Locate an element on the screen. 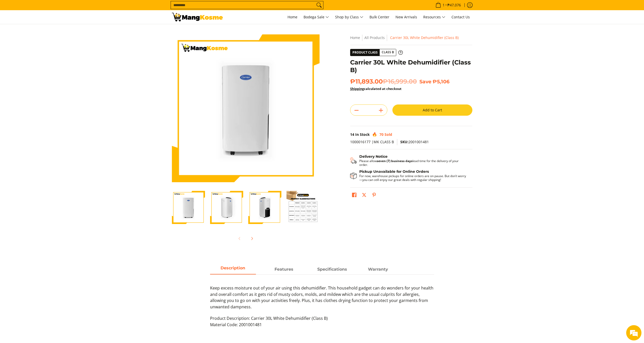  a: Bulk Center is located at coordinates (379, 17).